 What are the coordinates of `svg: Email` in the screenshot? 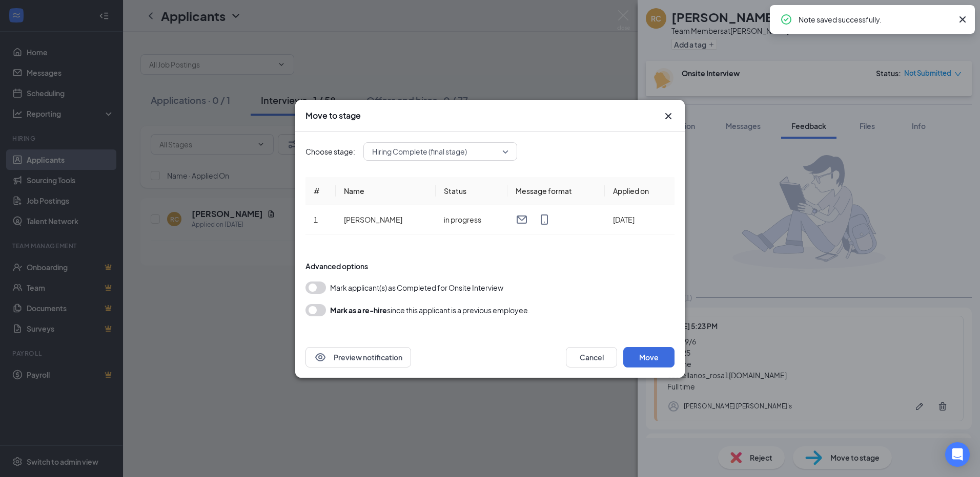 It's located at (522, 220).